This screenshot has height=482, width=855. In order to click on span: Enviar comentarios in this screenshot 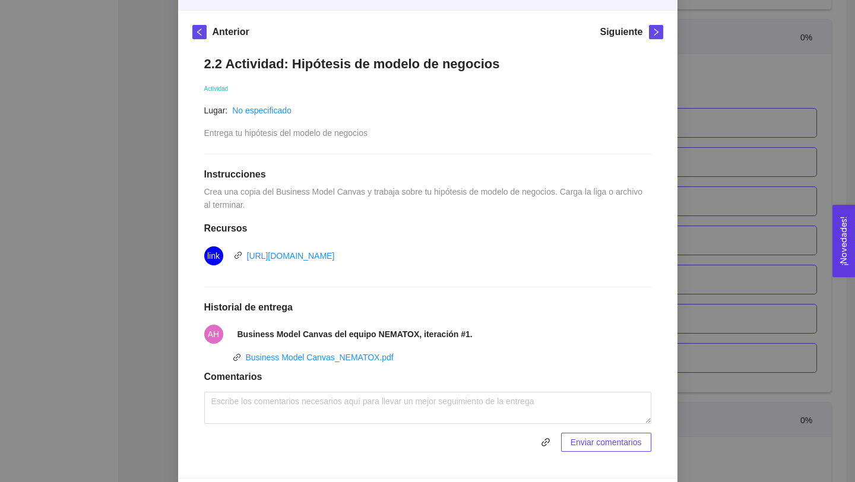, I will do `click(606, 442)`.